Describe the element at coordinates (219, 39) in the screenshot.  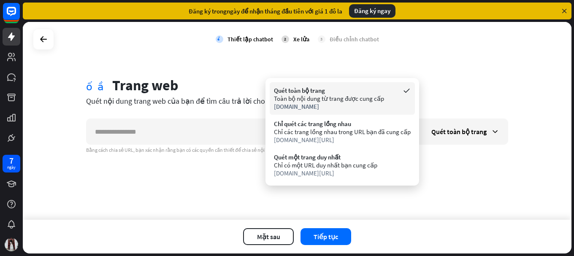
I see `font: kiểm tra` at that location.